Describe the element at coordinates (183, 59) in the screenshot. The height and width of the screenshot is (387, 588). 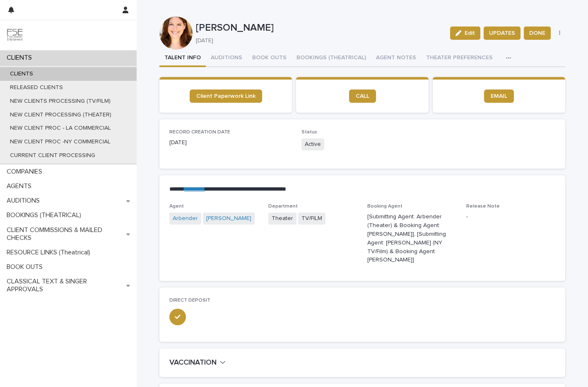
I see `button: TALENT INFO` at that location.